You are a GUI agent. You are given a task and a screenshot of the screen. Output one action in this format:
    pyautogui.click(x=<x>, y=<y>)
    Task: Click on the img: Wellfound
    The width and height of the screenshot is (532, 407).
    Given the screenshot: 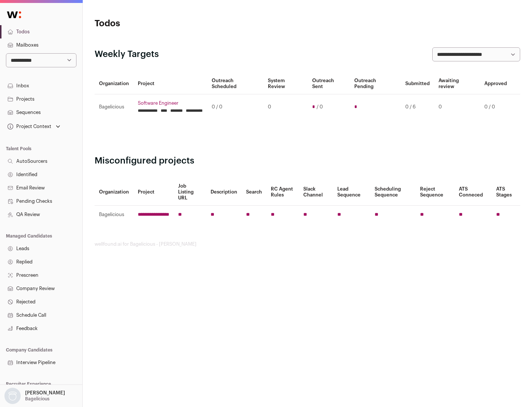 What is the action you would take?
    pyautogui.click(x=14, y=15)
    